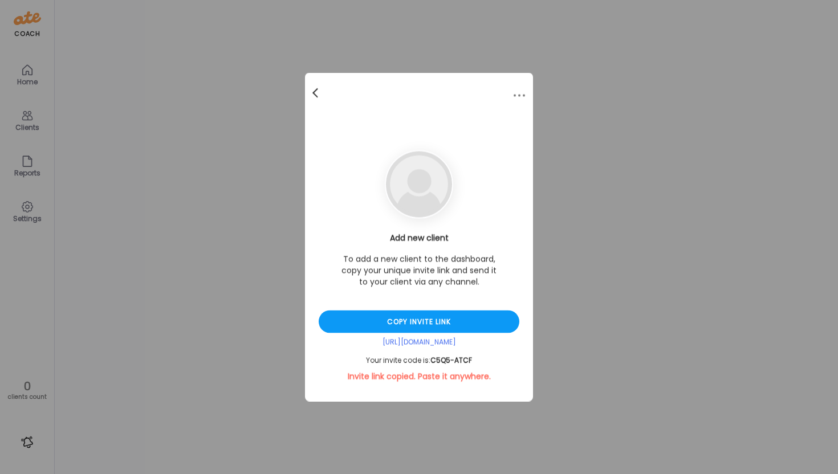  I want to click on p: To add a new client to the dashboard, copy your unique invite link and send it to your client via..., so click(419, 271).